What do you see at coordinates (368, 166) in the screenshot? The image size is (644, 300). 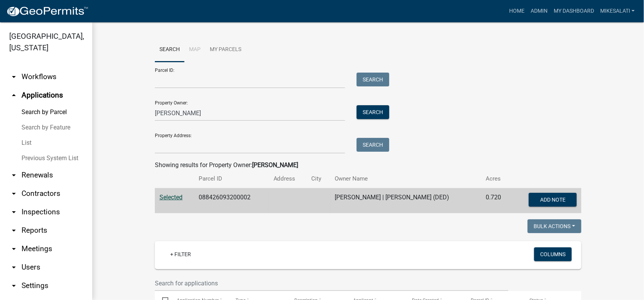 I see `div: Showing results for Property Owner:` at bounding box center [368, 166].